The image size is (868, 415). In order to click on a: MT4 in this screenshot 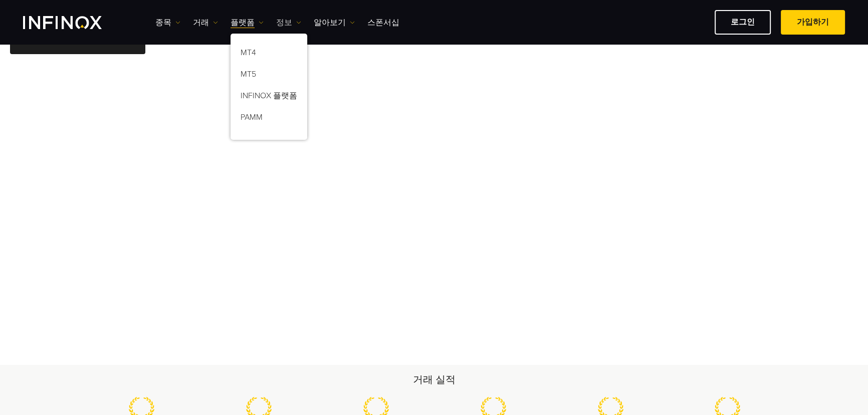, I will do `click(269, 54)`.